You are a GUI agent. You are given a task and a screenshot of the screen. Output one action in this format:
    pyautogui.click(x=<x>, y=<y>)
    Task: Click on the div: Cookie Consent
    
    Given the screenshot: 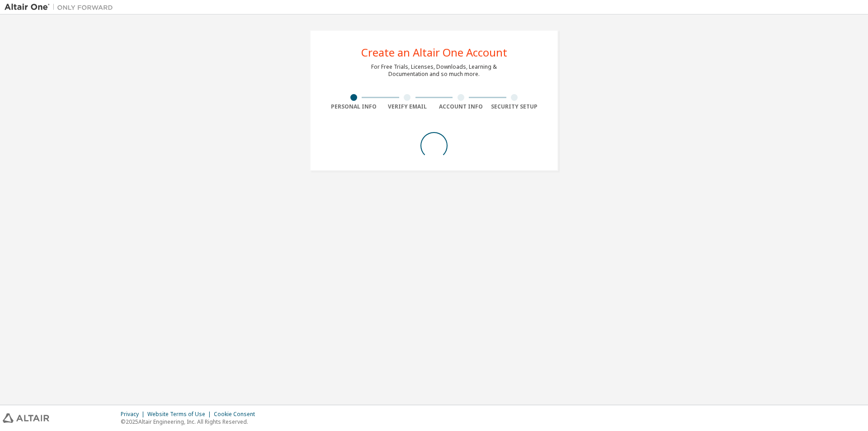 What is the action you would take?
    pyautogui.click(x=237, y=414)
    